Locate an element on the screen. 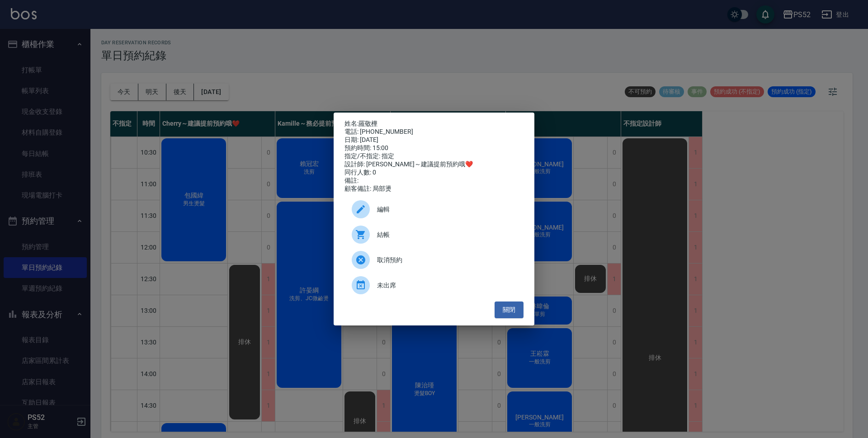 Image resolution: width=868 pixels, height=438 pixels. p: 姓名: is located at coordinates (434, 124).